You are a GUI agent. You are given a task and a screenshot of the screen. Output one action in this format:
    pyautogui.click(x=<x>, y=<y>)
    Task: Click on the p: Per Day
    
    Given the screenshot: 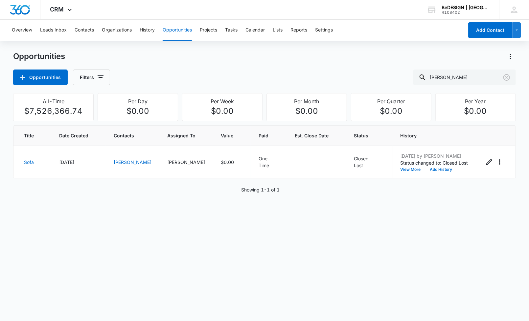 What is the action you would take?
    pyautogui.click(x=138, y=101)
    